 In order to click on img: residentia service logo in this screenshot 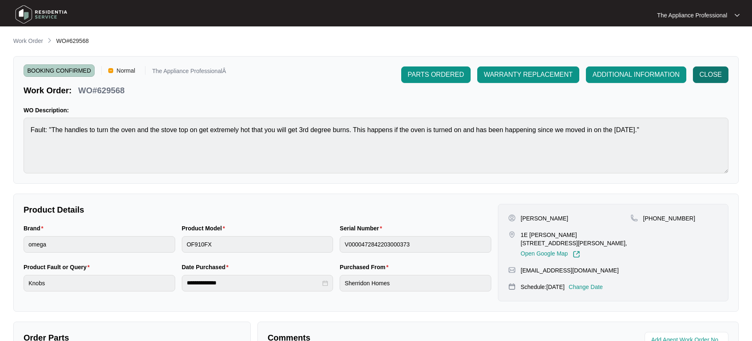, I will do `click(41, 14)`.